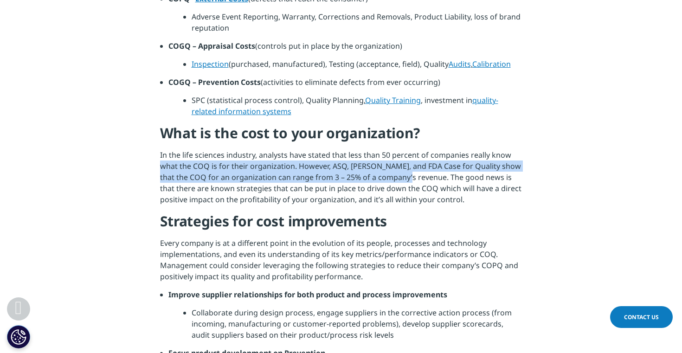 The image size is (682, 353). What do you see at coordinates (641, 317) in the screenshot?
I see `a: Contact Us` at bounding box center [641, 317].